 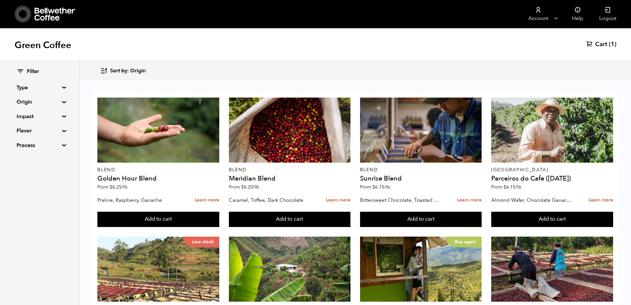 What do you see at coordinates (464, 242) in the screenshot?
I see `p: Buy again` at bounding box center [464, 242].